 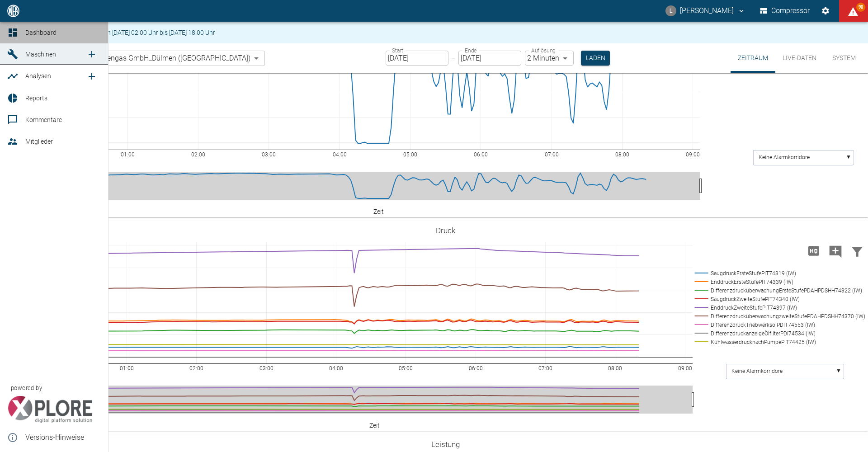 I want to click on button: Einstellungen, so click(x=826, y=11).